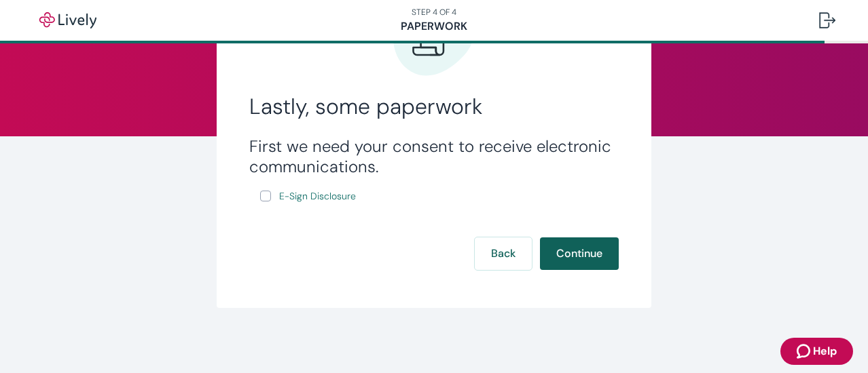  What do you see at coordinates (503, 254) in the screenshot?
I see `button: Back` at bounding box center [503, 254].